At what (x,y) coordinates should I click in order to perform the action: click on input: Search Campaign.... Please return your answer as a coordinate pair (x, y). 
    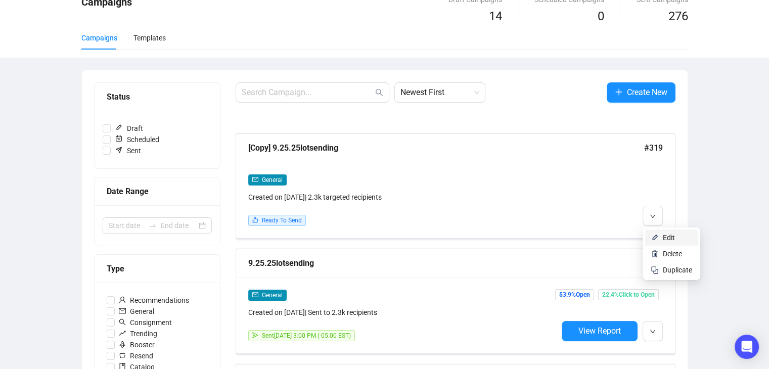
    Looking at the image, I should click on (307, 92).